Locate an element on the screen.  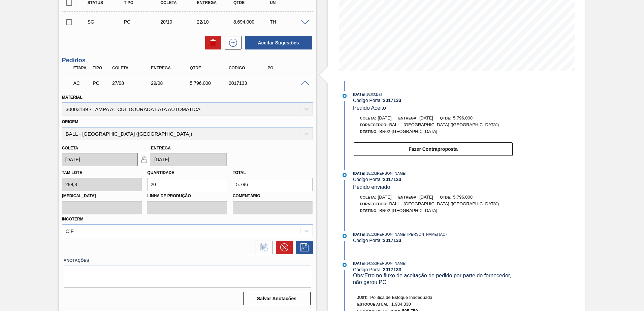
div: 2017133 is located at coordinates (249, 83).